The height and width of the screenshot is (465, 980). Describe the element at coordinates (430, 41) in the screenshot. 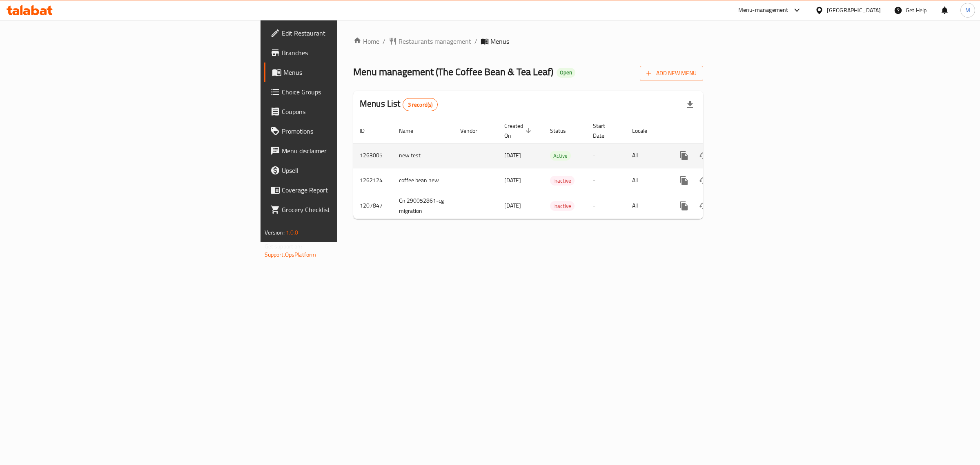

I see `a: Restaurants management` at that location.